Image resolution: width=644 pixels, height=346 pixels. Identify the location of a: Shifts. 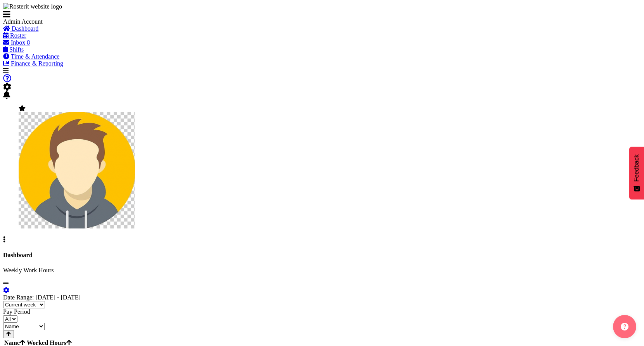
(13, 49).